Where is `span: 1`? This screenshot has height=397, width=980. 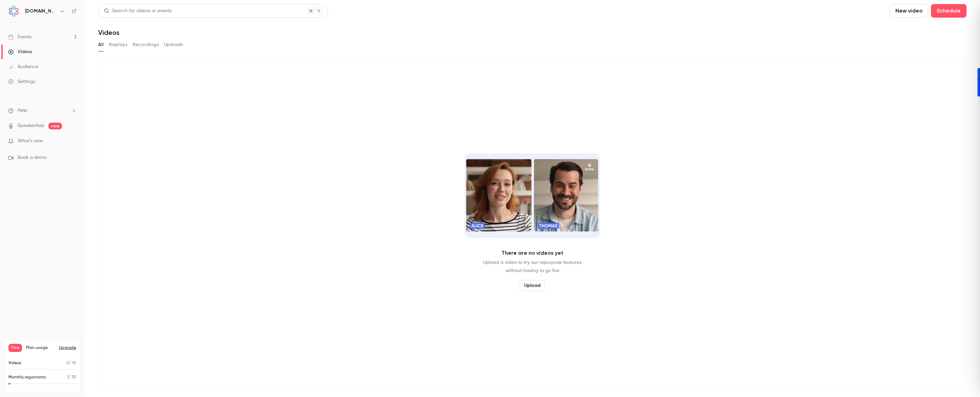
span: 1 is located at coordinates (68, 377).